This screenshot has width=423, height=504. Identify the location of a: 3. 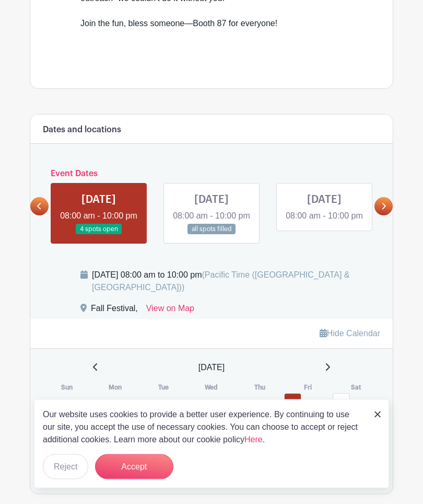
(292, 402).